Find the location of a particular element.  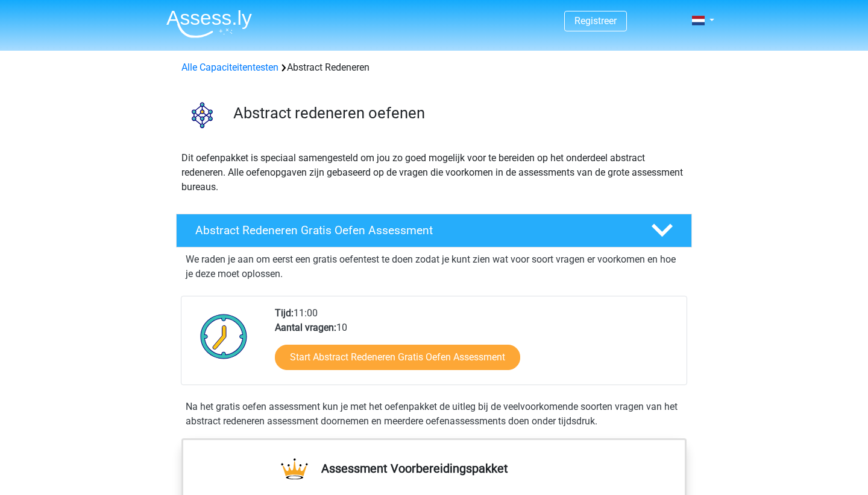

img: Assessly is located at coordinates (209, 24).